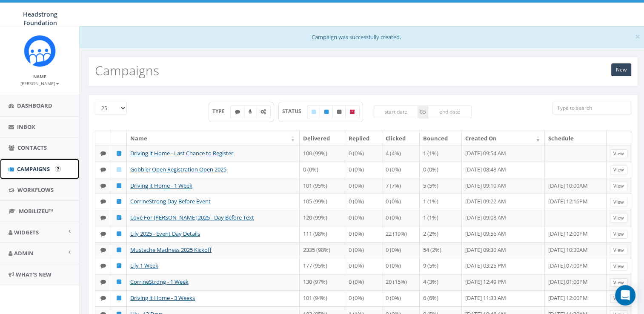 The image size is (644, 314). I want to click on td: 130 (97%), so click(322, 282).